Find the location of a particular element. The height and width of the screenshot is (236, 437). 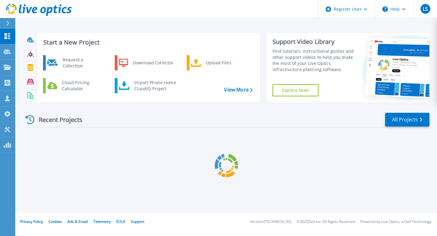

a: EULA is located at coordinates (121, 221).